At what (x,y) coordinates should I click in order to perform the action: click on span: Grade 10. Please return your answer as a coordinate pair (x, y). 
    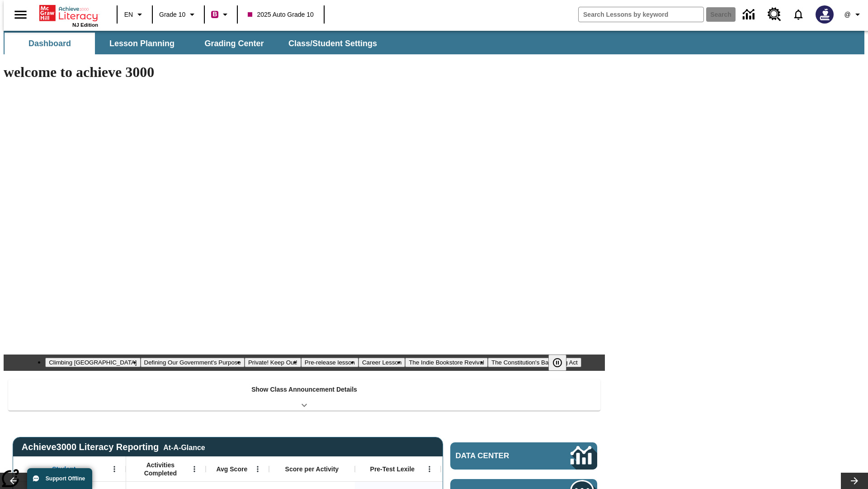
    Looking at the image, I should click on (172, 14).